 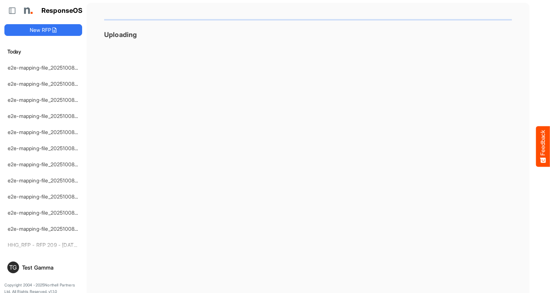 What do you see at coordinates (50, 100) in the screenshot?
I see `a: e2e-mapping-file_20251008_134353` at bounding box center [50, 100].